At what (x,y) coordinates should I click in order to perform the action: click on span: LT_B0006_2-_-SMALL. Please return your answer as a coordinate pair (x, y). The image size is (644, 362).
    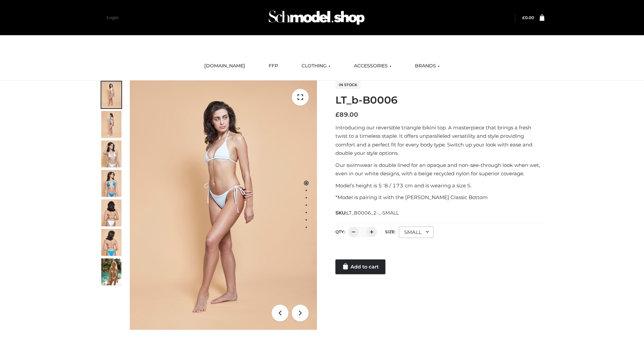
    Looking at the image, I should click on (372, 213).